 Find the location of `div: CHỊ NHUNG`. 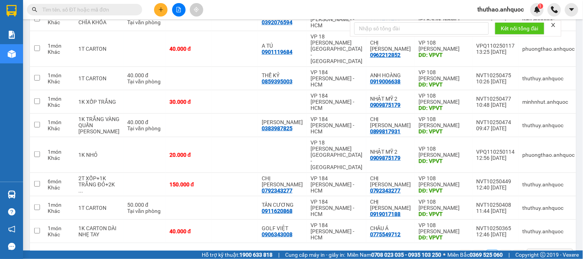

div: CHỊ NHUNG is located at coordinates (390, 205).